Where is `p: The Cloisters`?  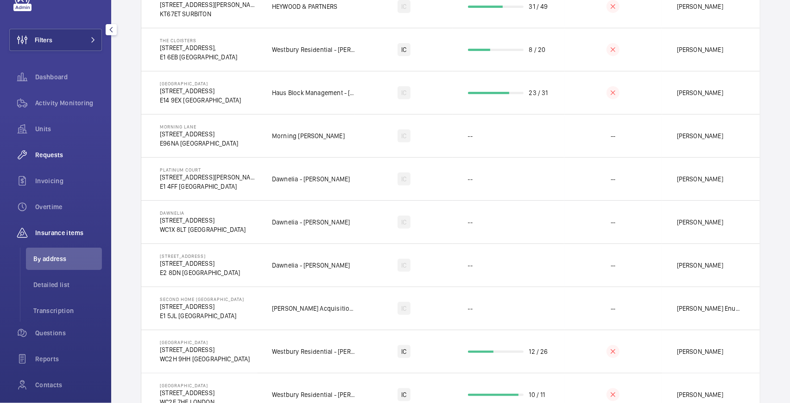
p: The Cloisters is located at coordinates (198, 40).